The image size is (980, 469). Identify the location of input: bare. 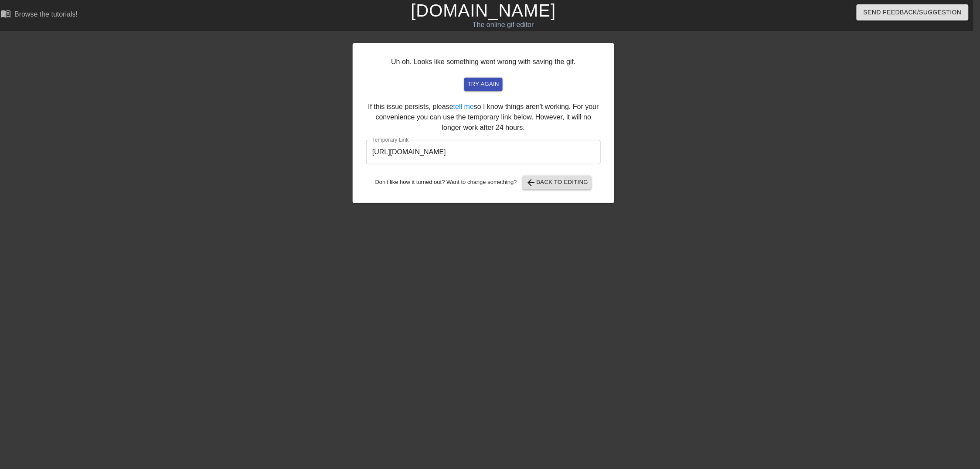
(483, 152).